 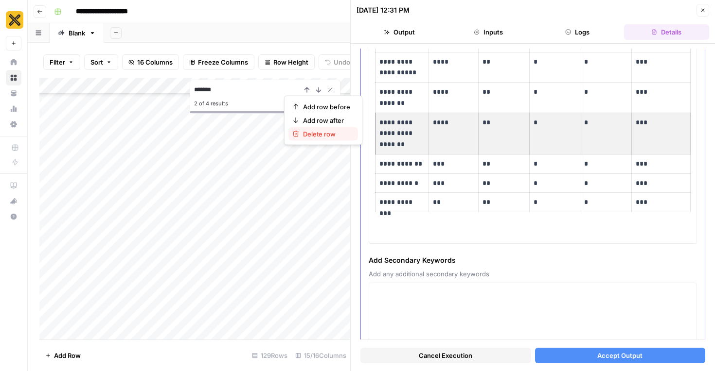 What do you see at coordinates (14, 109) in the screenshot?
I see `a: Usage` at bounding box center [14, 109].